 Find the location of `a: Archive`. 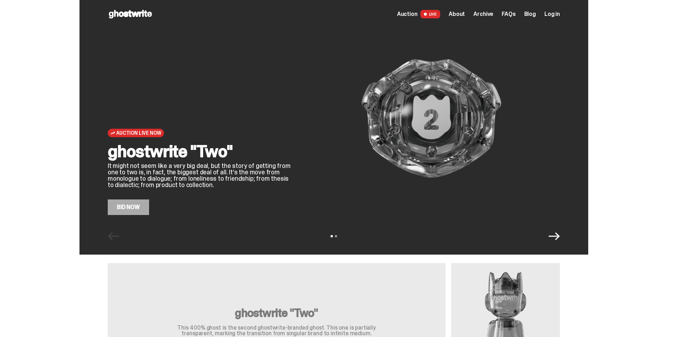

a: Archive is located at coordinates (483, 14).